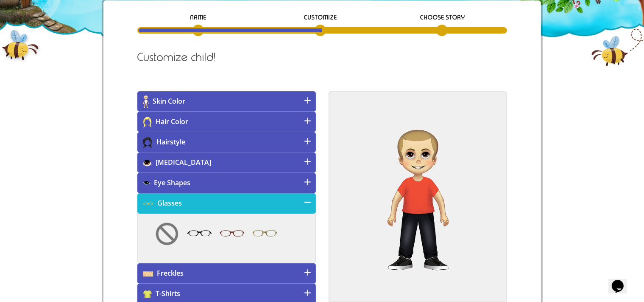 The height and width of the screenshot is (302, 644). I want to click on h4: Eye Shapes, so click(226, 183).